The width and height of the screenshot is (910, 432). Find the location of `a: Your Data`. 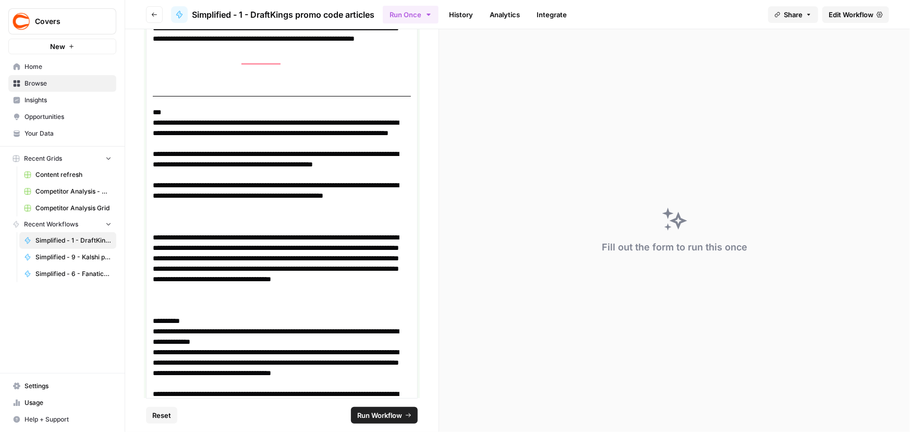

a: Your Data is located at coordinates (62, 133).